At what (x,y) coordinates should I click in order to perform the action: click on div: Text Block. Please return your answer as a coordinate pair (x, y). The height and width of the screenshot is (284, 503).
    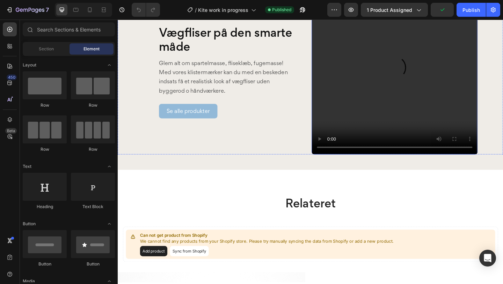
    Looking at the image, I should click on (93, 206).